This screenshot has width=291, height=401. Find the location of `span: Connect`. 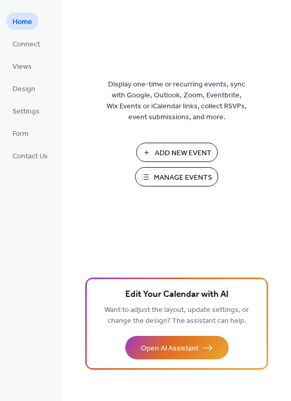

span: Connect is located at coordinates (26, 44).